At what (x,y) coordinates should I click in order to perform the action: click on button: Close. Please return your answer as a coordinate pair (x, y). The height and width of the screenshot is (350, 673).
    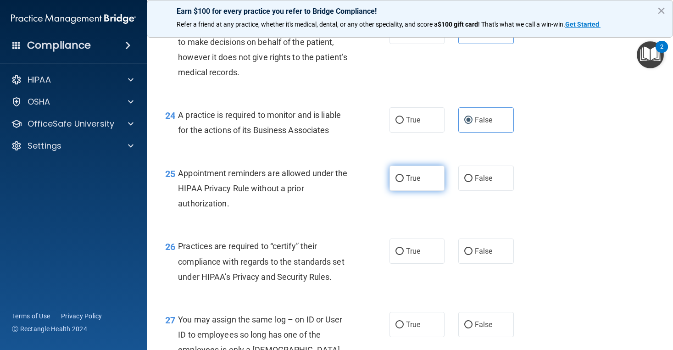
    Looking at the image, I should click on (661, 11).